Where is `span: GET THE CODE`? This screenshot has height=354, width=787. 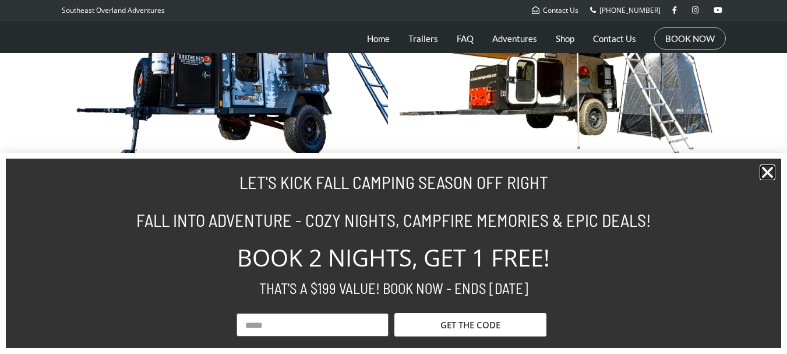 span: GET THE CODE is located at coordinates (470, 325).